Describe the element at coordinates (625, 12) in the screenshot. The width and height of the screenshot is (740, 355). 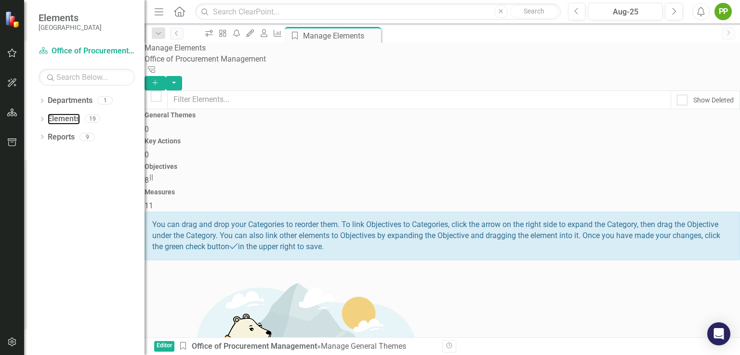
I see `button: Aug-25` at that location.